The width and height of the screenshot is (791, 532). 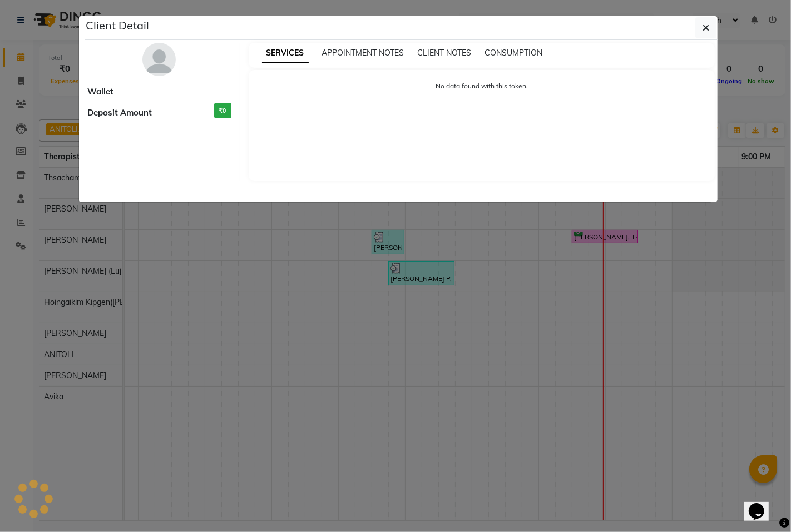 I want to click on img: avatar, so click(x=159, y=59).